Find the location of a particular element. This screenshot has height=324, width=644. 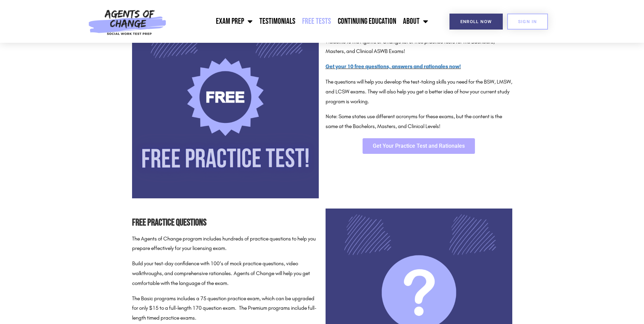

p: The questions will help you develop the test-taking skills you need for the BSW, LMSW, and LCSW e... is located at coordinates (419, 92).